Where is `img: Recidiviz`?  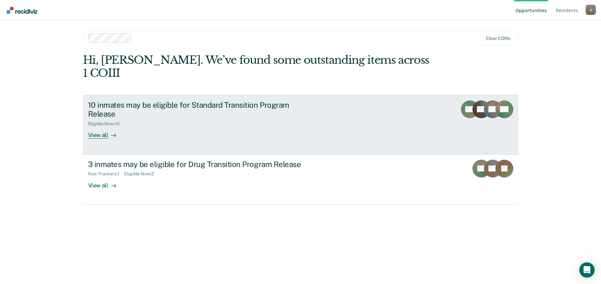 img: Recidiviz is located at coordinates (22, 10).